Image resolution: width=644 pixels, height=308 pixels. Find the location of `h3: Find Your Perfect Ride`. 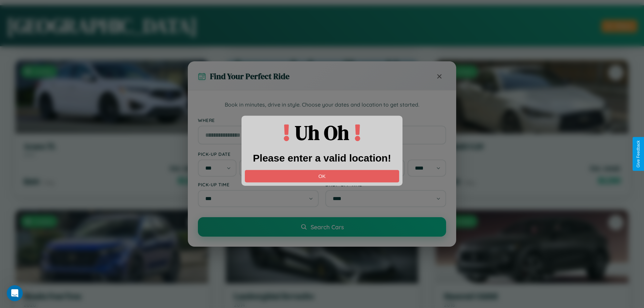

h3: Find Your Perfect Ride is located at coordinates (250, 76).